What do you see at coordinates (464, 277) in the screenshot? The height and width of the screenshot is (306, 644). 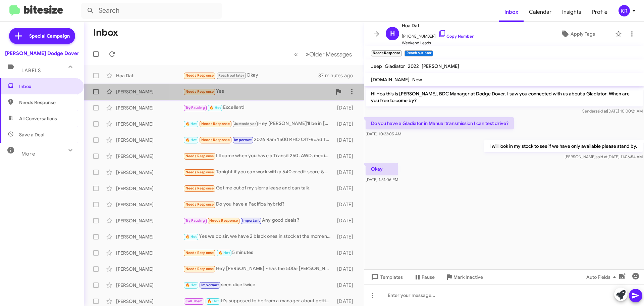 I see `button: Mark Inactive` at bounding box center [464, 277].